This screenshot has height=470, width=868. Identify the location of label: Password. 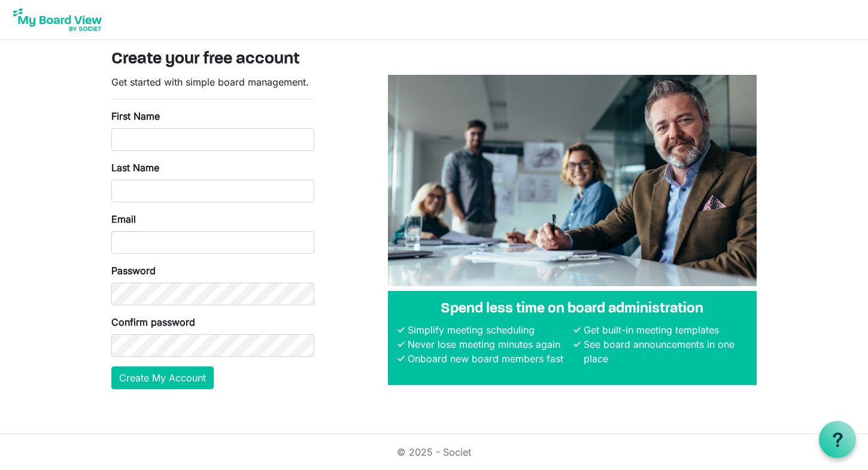
(133, 271).